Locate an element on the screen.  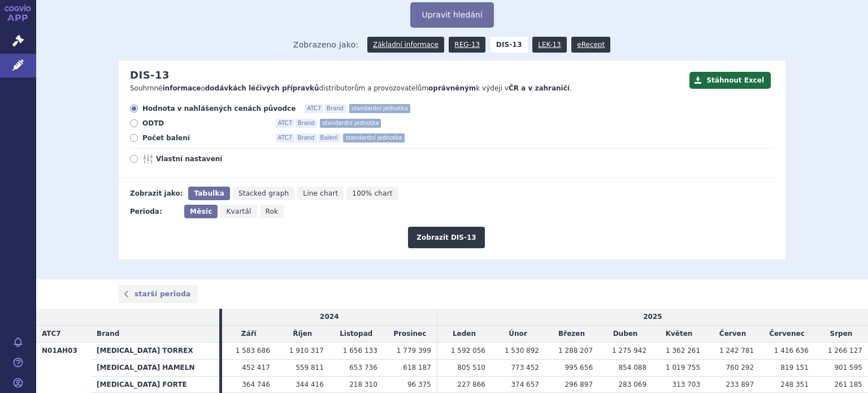
td: Březen is located at coordinates (571, 334).